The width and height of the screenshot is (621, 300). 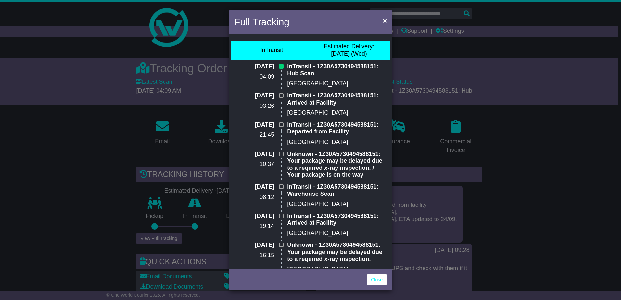 I want to click on span: Estimated Delivery:, so click(x=349, y=46).